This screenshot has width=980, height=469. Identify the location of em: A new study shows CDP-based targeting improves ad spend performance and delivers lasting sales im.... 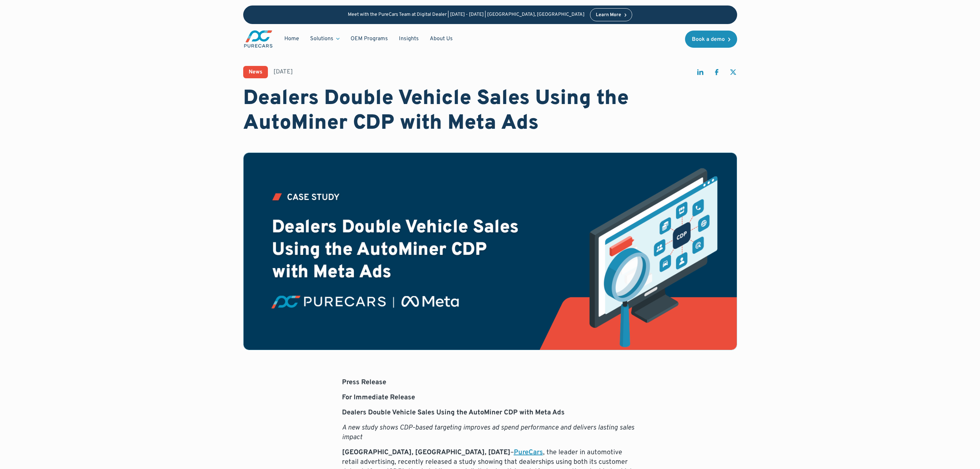
(488, 432).